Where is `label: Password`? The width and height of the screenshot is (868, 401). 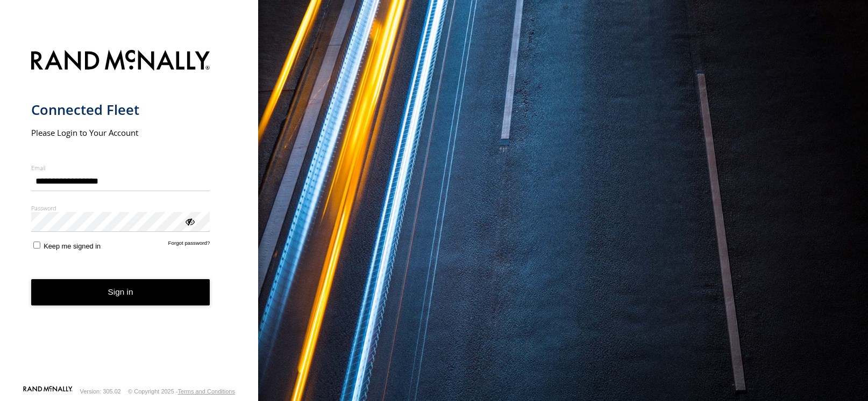 label: Password is located at coordinates (121, 208).